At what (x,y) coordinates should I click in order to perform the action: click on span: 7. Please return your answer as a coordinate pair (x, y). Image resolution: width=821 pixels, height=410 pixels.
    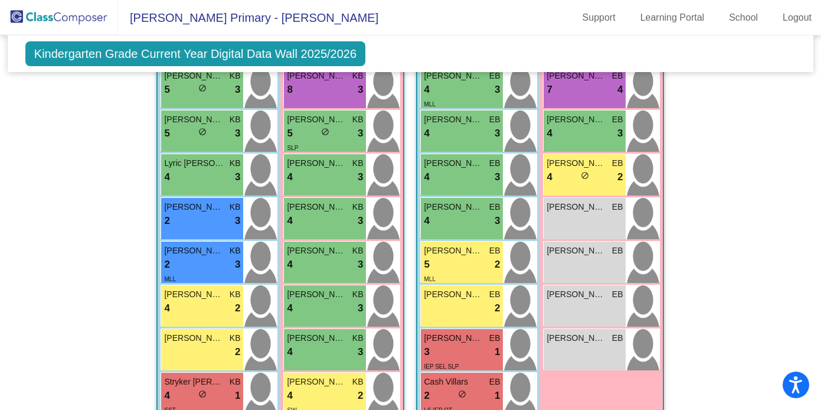
    Looking at the image, I should click on (549, 90).